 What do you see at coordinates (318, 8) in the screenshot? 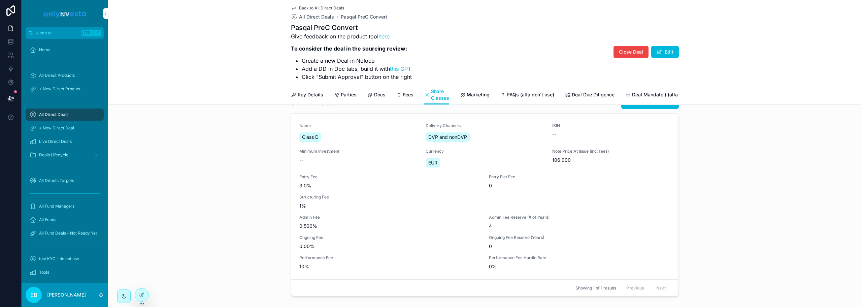
I see `a: Back to All Direct Deals` at bounding box center [318, 8].